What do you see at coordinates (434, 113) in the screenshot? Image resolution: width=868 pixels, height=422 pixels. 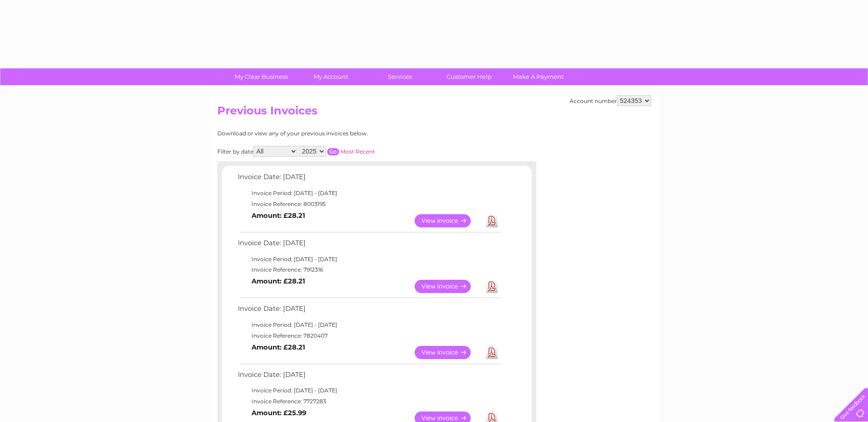 I see `h2: Previous Invoices` at bounding box center [434, 113].